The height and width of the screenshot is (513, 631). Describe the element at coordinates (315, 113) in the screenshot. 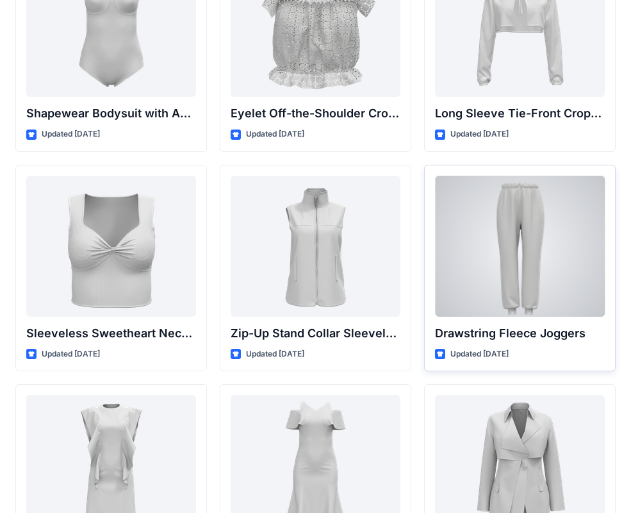

I see `p: Eyelet Off-the-Shoulder Crop Top with Ruffle Straps` at that location.